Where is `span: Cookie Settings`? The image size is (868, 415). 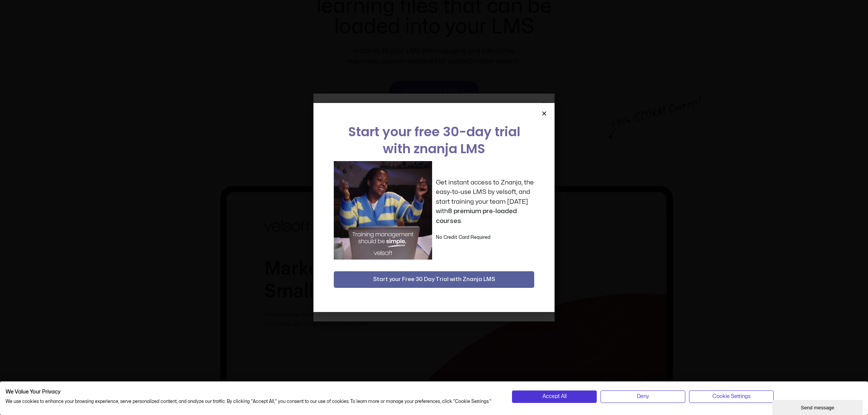 span: Cookie Settings is located at coordinates (731, 397).